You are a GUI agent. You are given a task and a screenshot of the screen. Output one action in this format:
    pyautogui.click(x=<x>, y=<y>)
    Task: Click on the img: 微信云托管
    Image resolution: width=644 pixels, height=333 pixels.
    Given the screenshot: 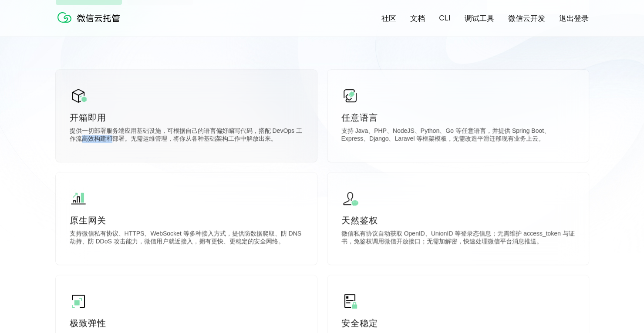 What is the action you would take?
    pyautogui.click(x=91, y=17)
    